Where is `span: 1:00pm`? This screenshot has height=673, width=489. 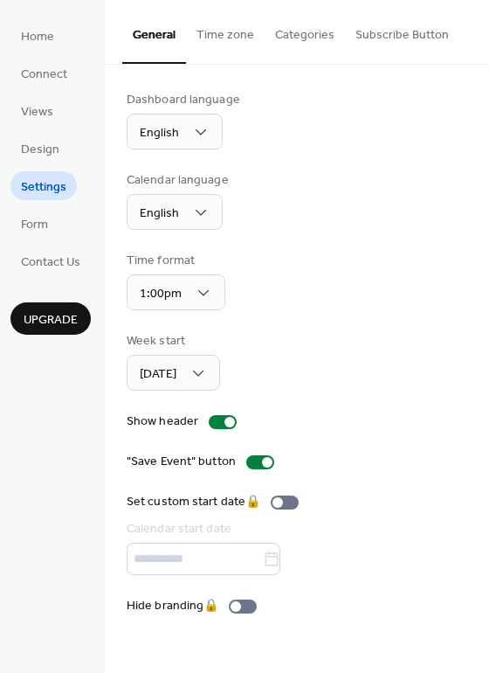 span: 1:00pm is located at coordinates (161, 293).